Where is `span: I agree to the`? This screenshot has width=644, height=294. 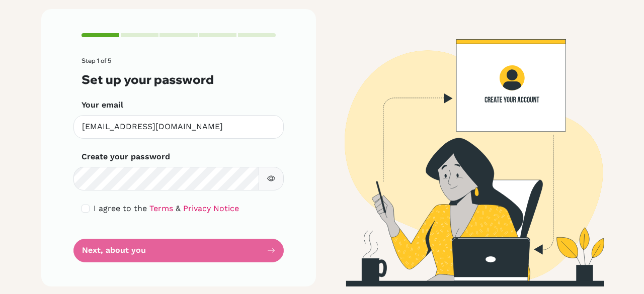 span: I agree to the is located at coordinates (120, 208).